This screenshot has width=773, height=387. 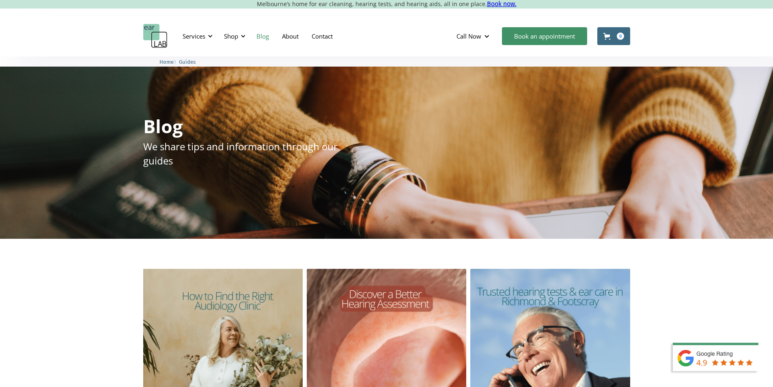 I want to click on a: About, so click(x=290, y=36).